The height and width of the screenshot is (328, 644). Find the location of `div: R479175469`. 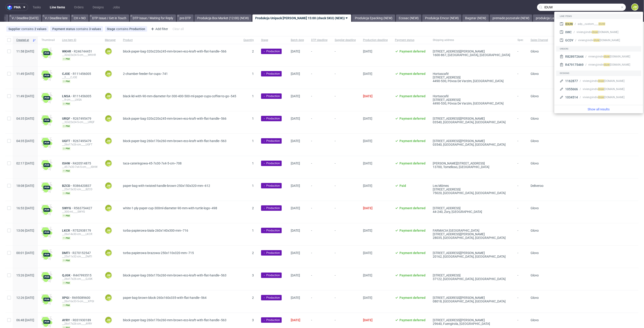

div: R479175469 is located at coordinates (574, 65).